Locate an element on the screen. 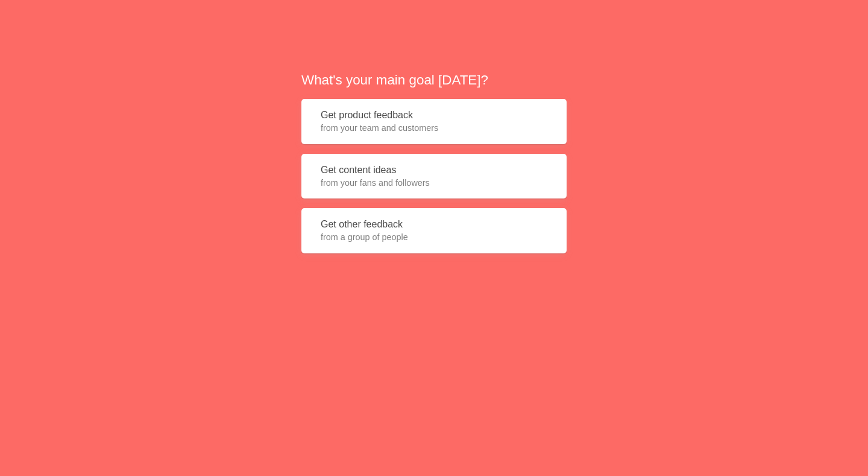 The image size is (868, 476). span: from a group of people is located at coordinates (434, 237).